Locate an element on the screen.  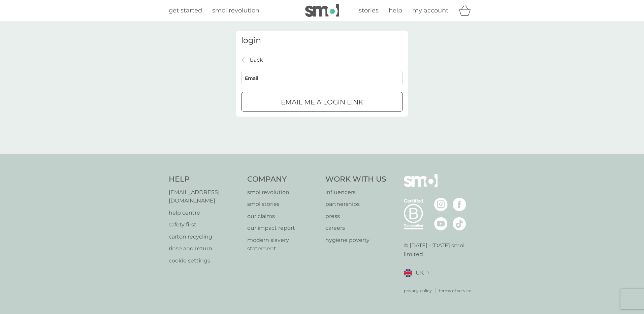
p: hygiene poverty is located at coordinates (356, 240).